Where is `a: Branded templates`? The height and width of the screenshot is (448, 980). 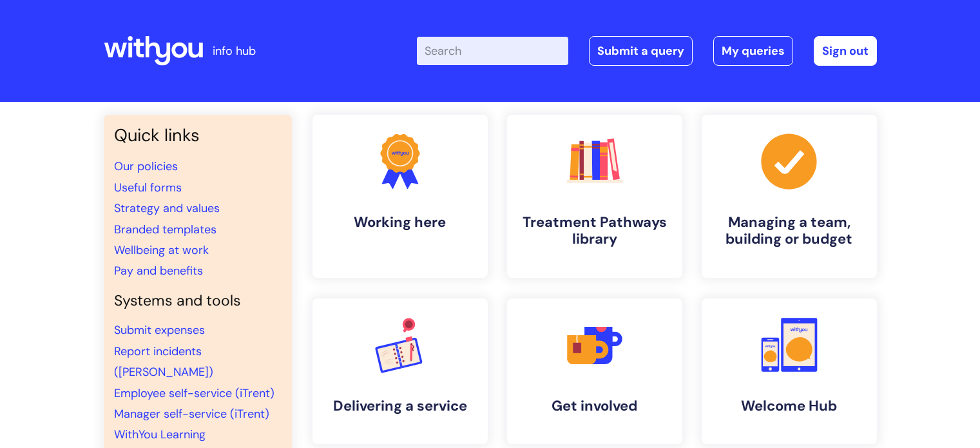 a: Branded templates is located at coordinates (165, 229).